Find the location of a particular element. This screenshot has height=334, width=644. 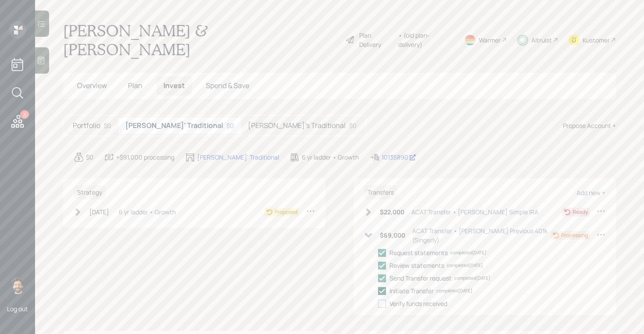

div: +$91,000 processing is located at coordinates (145, 157).